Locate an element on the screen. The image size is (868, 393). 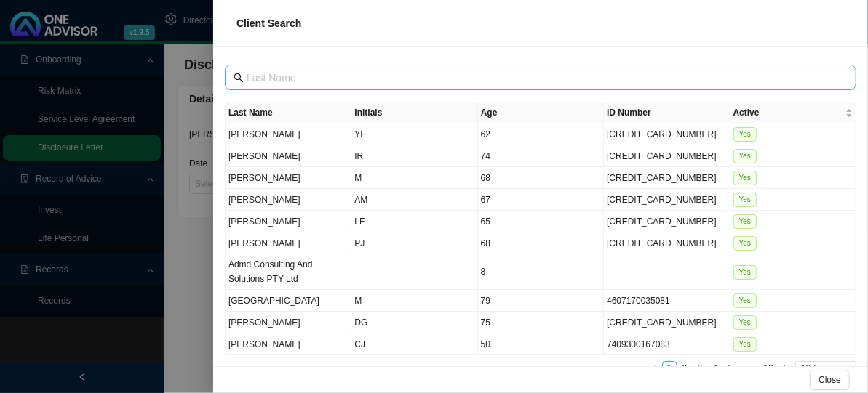
input: Last Name is located at coordinates (542, 77).